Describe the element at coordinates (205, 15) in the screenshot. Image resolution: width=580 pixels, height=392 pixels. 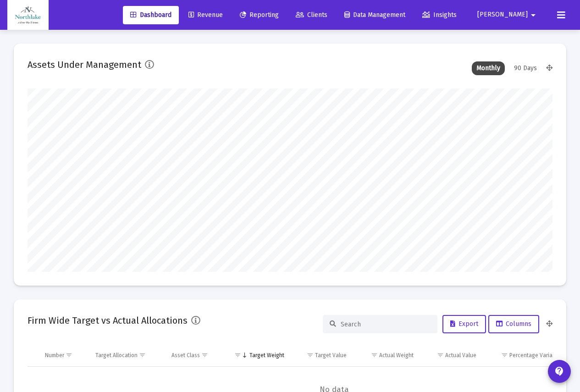
I see `a: Revenue` at that location.